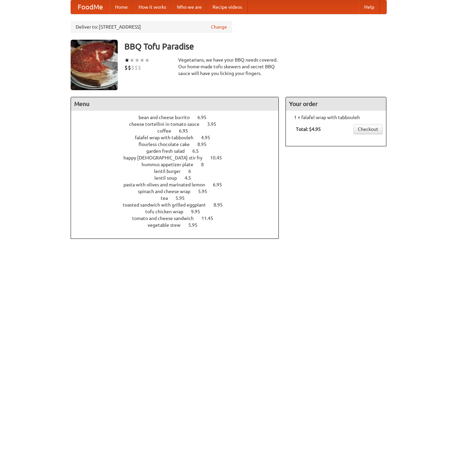 This screenshot has width=457, height=476. I want to click on a: garden fresh salad 6.5, so click(179, 151).